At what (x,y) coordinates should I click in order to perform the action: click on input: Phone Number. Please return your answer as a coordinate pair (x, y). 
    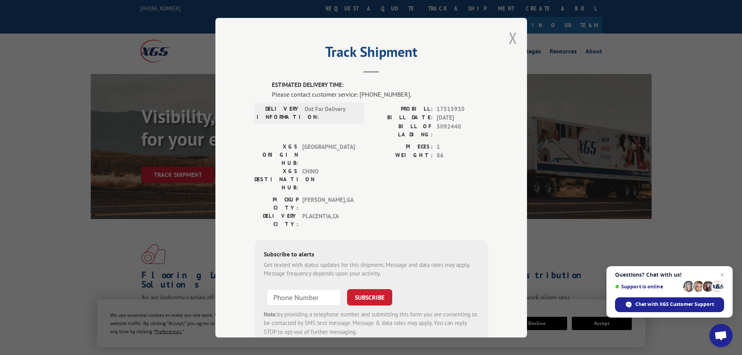
    Looking at the image, I should click on (304, 297).